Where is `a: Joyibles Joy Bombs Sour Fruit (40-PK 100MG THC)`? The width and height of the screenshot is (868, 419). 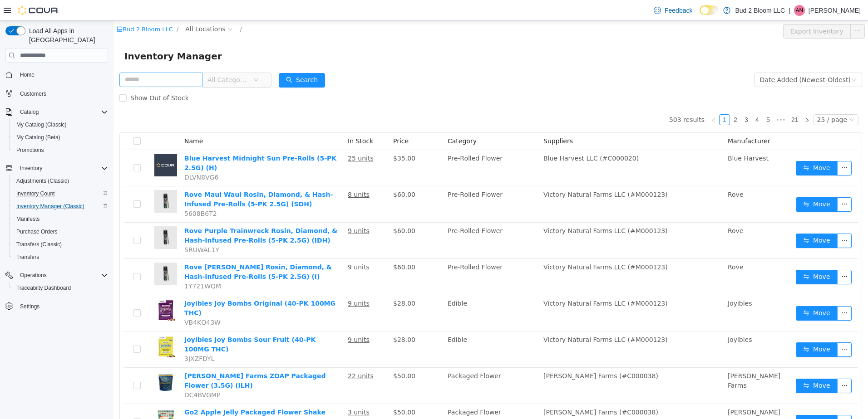
a: Joyibles Joy Bombs Sour Fruit (40-PK 100MG THC) is located at coordinates (136, 324).